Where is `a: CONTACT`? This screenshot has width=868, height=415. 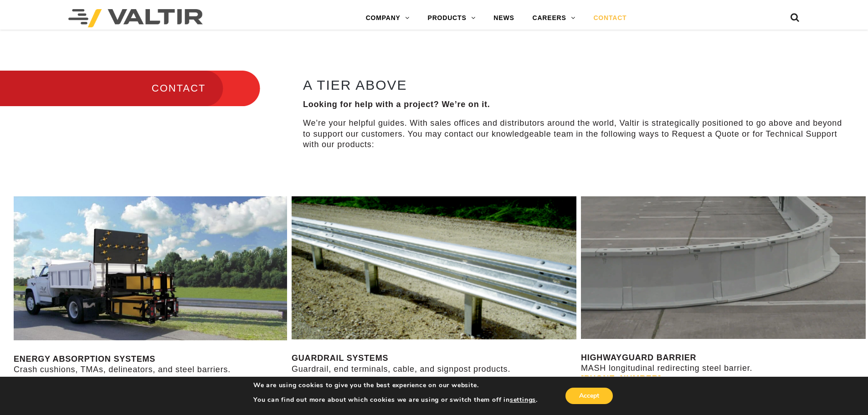 a: CONTACT is located at coordinates (609, 19).